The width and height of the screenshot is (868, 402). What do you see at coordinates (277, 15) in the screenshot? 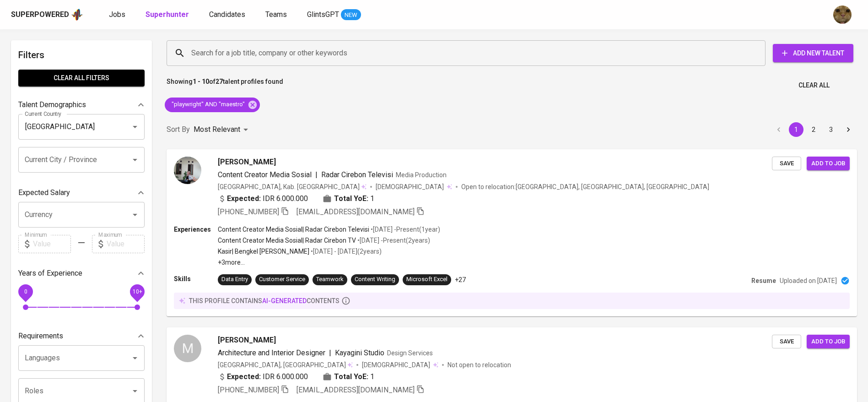
I see `a: Teams` at bounding box center [277, 15].